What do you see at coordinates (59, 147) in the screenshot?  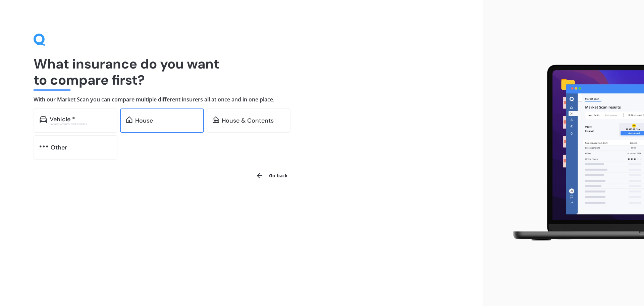 I see `div: Other` at bounding box center [59, 147].